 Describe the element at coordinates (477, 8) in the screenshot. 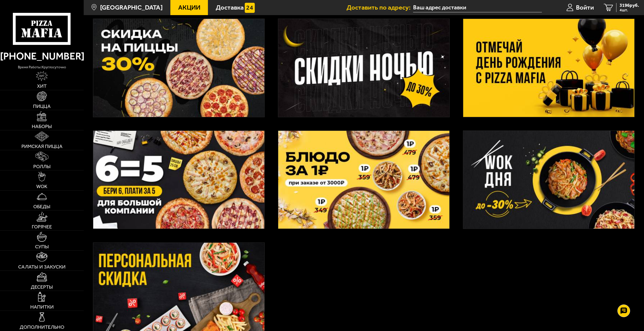

I see `input: Ваш адрес доставки` at that location.